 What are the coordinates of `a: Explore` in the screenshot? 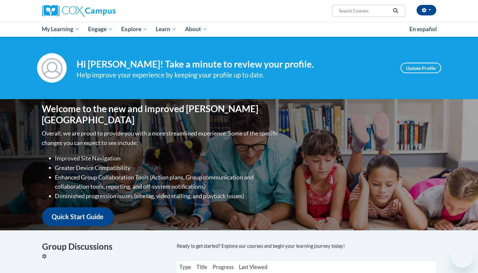 It's located at (134, 29).